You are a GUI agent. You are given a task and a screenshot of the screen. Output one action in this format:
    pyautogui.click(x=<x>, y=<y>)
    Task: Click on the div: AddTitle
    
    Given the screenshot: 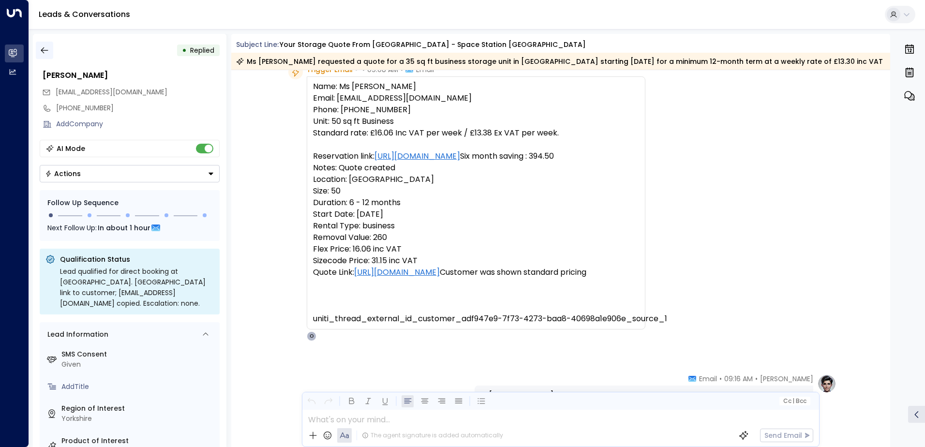 What is the action you would take?
    pyautogui.click(x=138, y=387)
    